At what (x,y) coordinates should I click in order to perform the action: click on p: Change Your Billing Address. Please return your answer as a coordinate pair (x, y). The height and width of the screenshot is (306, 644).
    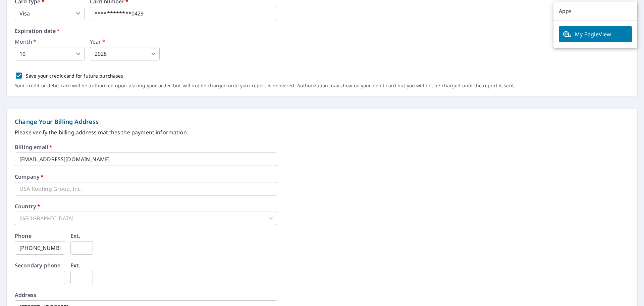
    Looking at the image, I should click on (322, 121).